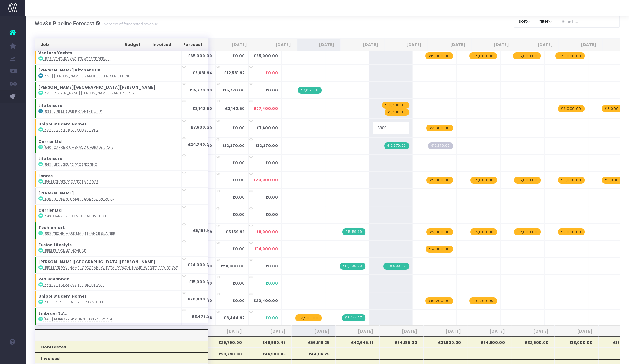 The width and height of the screenshot is (629, 364). What do you see at coordinates (201, 127) in the screenshot?
I see `strong: £7,600.00` at bounding box center [201, 127].